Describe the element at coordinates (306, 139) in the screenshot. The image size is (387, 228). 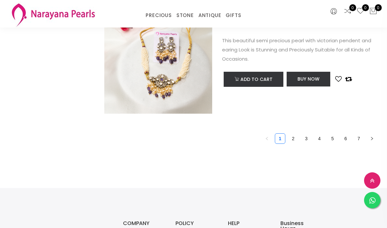
I see `a: 3` at that location.